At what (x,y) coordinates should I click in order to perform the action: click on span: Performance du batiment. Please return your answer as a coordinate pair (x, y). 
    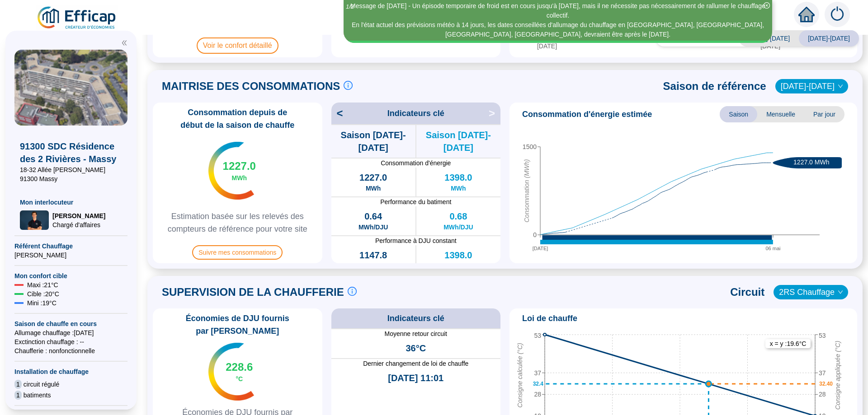
    Looking at the image, I should click on (416, 202).